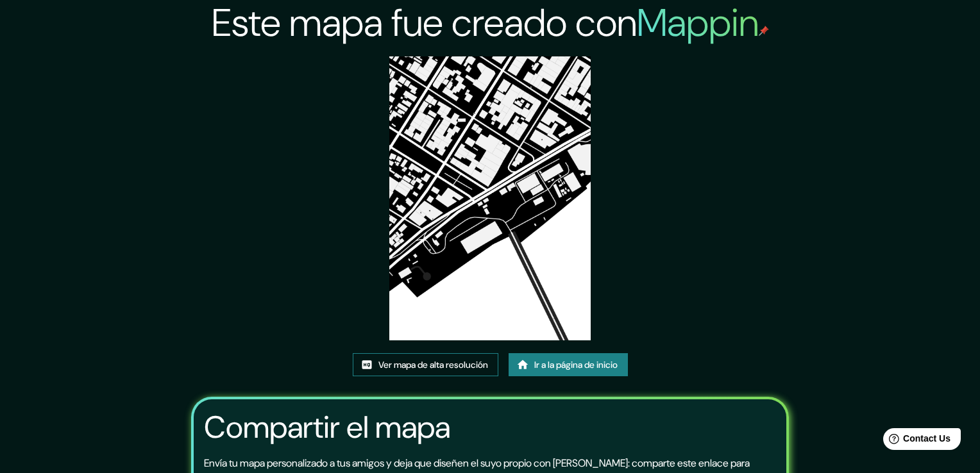 The image size is (980, 473). Describe the element at coordinates (764, 31) in the screenshot. I see `img: mappin-pin` at that location.